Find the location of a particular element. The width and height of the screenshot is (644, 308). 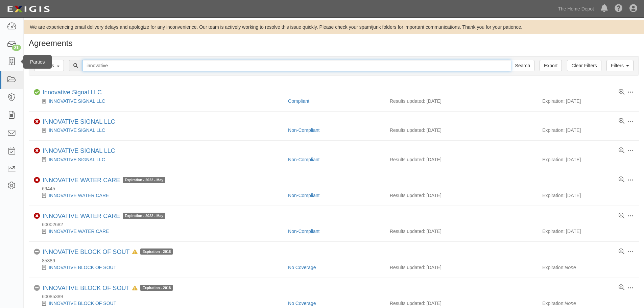

div: We are experiencing email delivery delays and apologize for any inconvenience. Our team is active... is located at coordinates (334, 27).